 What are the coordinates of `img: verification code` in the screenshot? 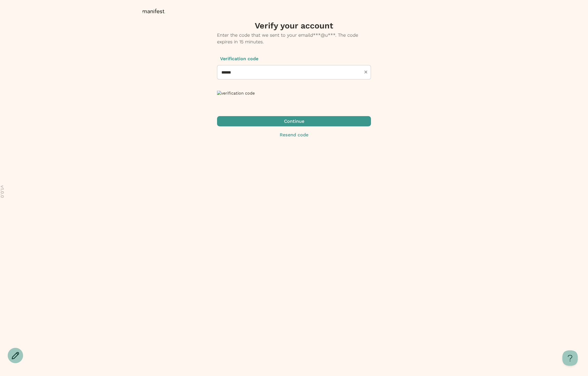 It's located at (236, 93).